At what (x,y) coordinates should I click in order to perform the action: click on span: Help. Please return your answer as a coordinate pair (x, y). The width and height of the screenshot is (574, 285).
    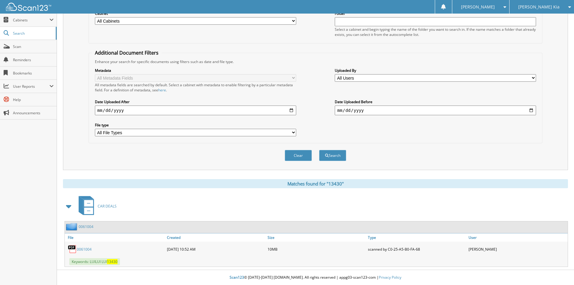
    Looking at the image, I should click on (33, 99).